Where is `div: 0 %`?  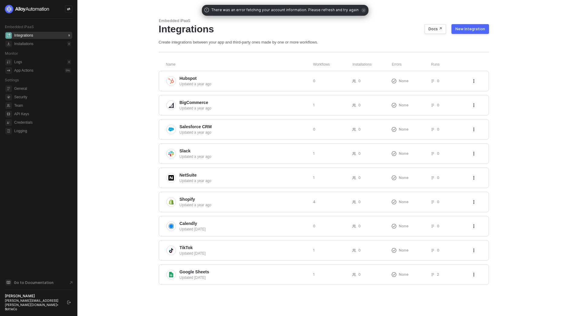 div: 0 % is located at coordinates (68, 70).